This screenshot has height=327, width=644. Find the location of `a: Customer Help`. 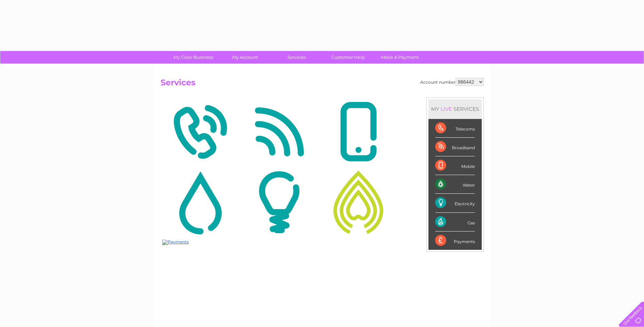

a: Customer Help is located at coordinates (348, 57).